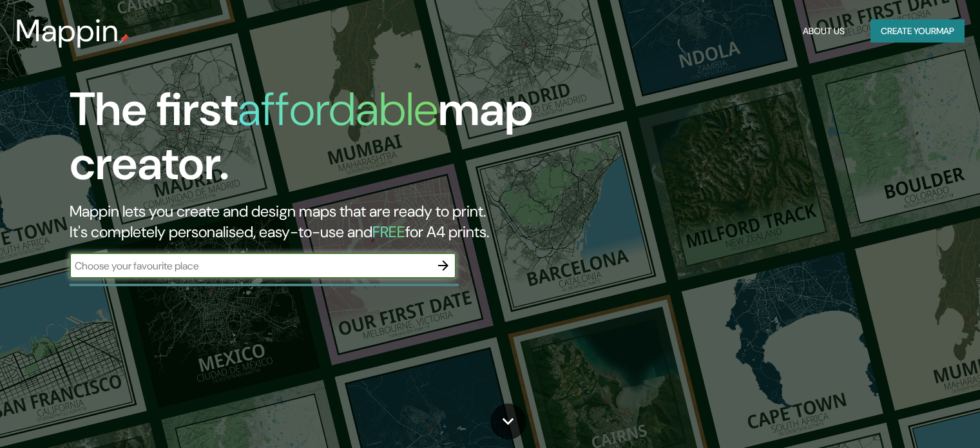 The width and height of the screenshot is (980, 448). I want to click on img: mappin-pin, so click(124, 38).